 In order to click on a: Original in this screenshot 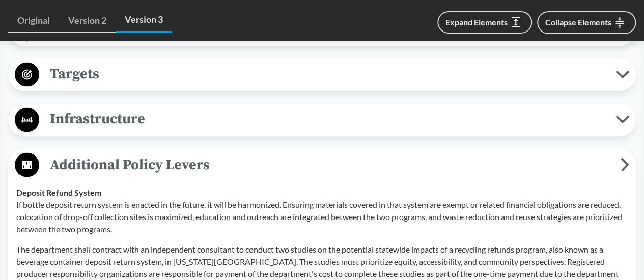, I will do `click(34, 21)`.